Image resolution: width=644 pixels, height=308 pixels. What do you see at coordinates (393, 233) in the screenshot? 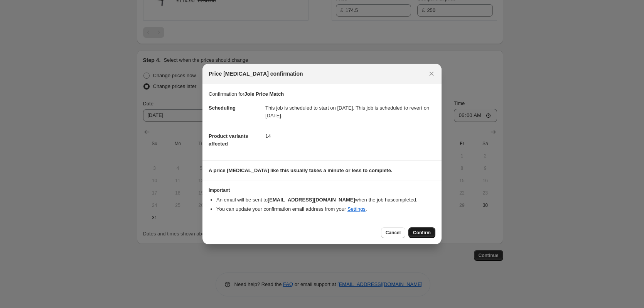
I see `button: Cancel` at bounding box center [393, 233].